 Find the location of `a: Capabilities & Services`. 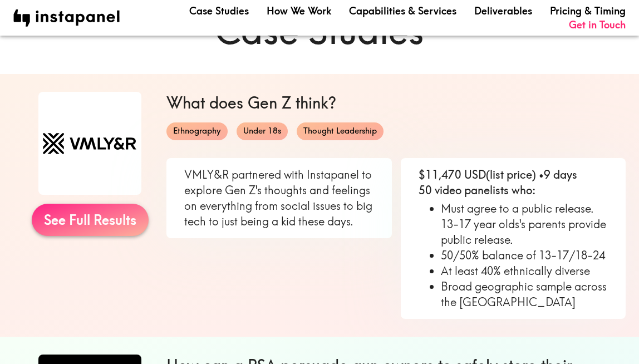

a: Capabilities & Services is located at coordinates (403, 10).